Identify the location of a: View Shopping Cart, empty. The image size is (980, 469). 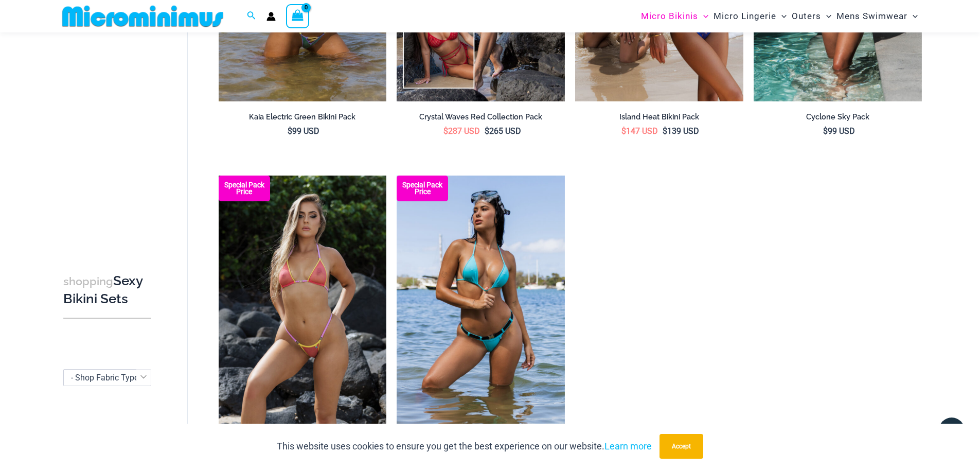
(298, 16).